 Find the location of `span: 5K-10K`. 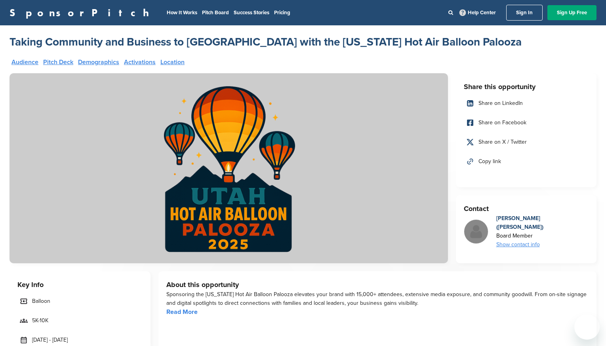

span: 5K-10K is located at coordinates (40, 321).